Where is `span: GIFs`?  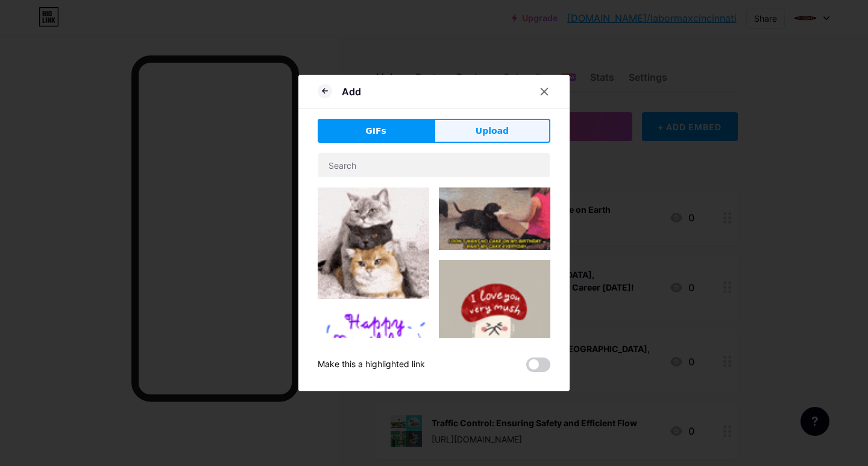
span: GIFs is located at coordinates (376, 131).